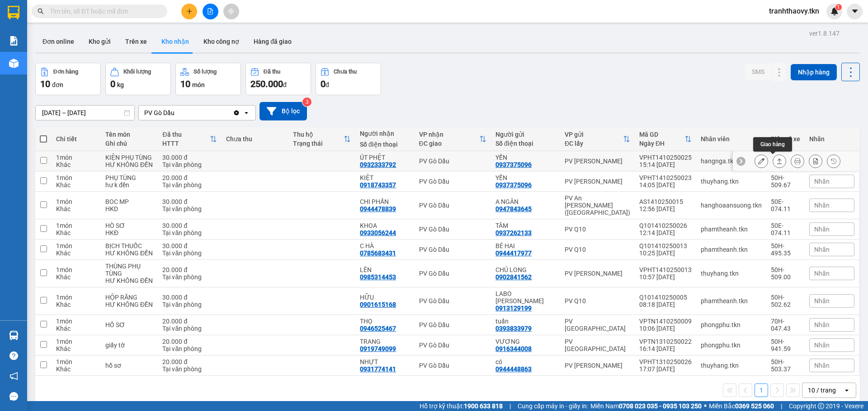  What do you see at coordinates (731, 182) in the screenshot?
I see `div: thuyhang.tkn` at bounding box center [731, 182].